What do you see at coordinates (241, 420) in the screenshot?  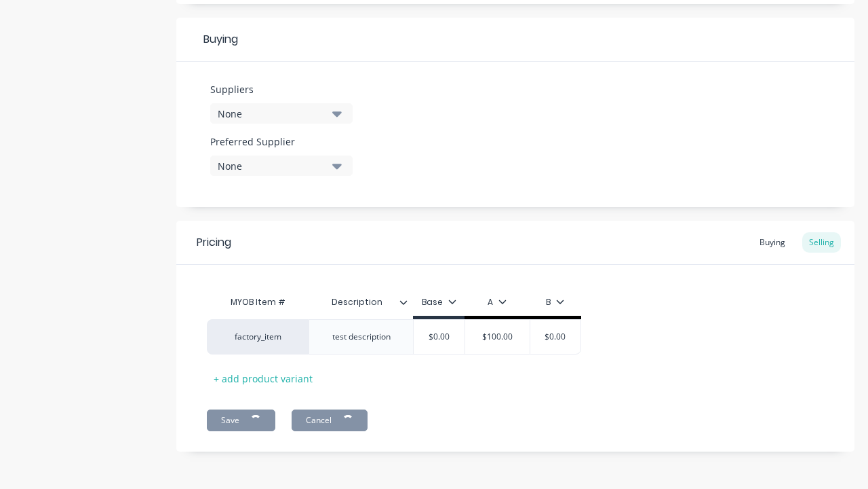 I see `button: Save` at bounding box center [241, 420].